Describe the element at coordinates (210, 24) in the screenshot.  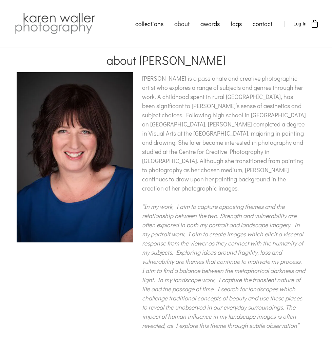
I see `a: awards` at that location.